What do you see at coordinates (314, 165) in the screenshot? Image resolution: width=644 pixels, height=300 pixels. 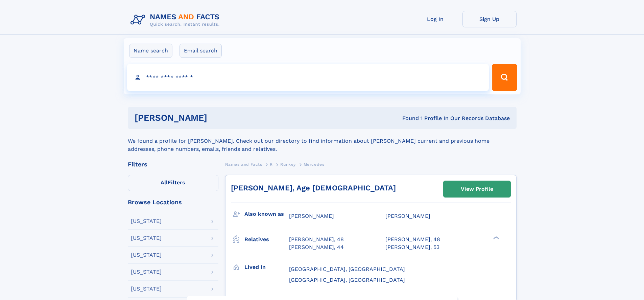 I see `span: Mercedes` at bounding box center [314, 165].